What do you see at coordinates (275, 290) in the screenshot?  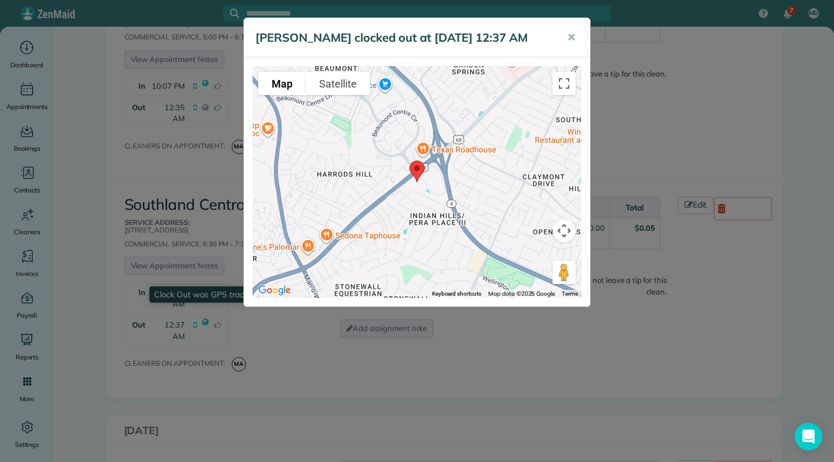 I see `img: Google` at bounding box center [275, 290].